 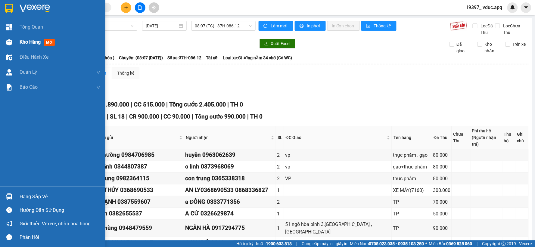 I want to click on span: Quản Lý, so click(x=28, y=72).